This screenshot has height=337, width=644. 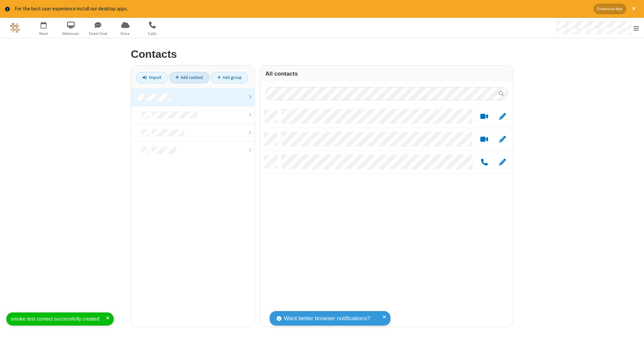 I want to click on span: Webinars, so click(x=71, y=33).